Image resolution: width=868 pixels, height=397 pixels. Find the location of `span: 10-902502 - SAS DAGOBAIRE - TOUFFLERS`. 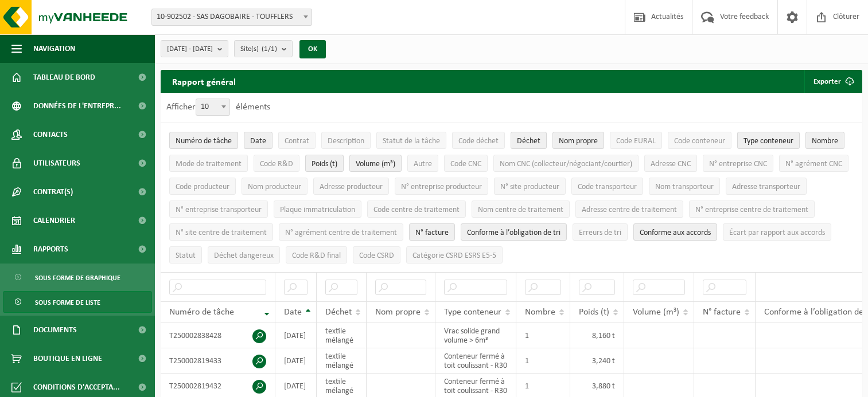

span: 10-902502 - SAS DAGOBAIRE - TOUFFLERS is located at coordinates (232, 17).